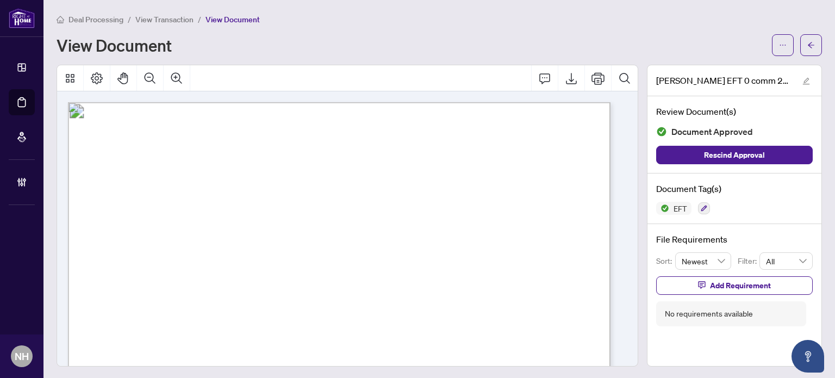  I want to click on span: ellipsis, so click(783, 45).